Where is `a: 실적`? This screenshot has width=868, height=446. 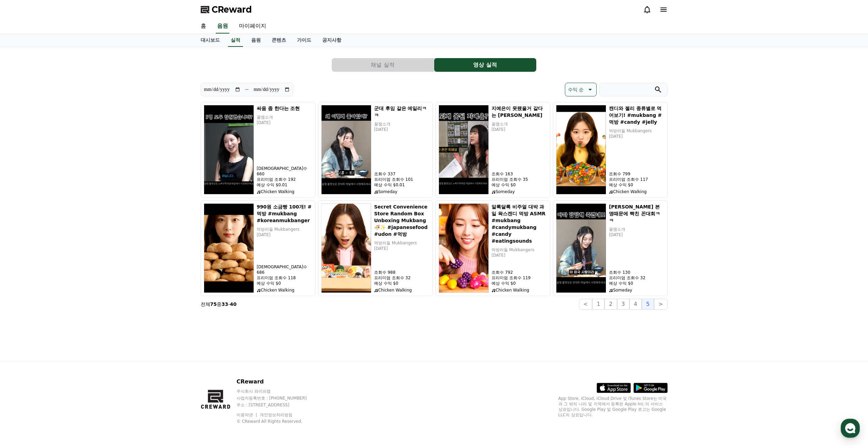 a: 실적 is located at coordinates (236, 40).